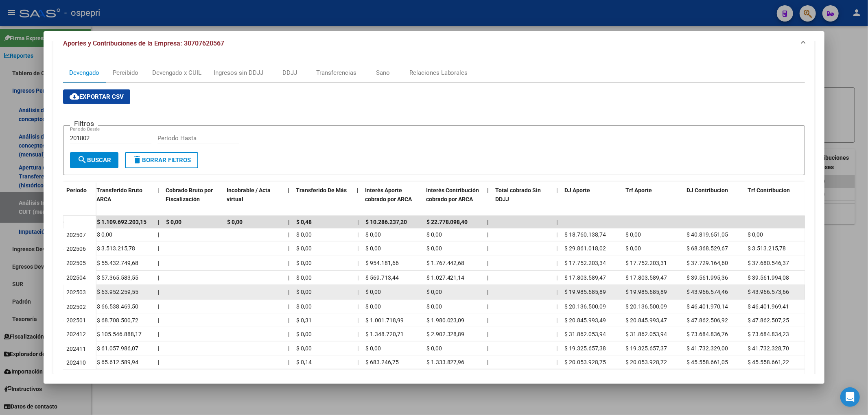 This screenshot has height=415, width=868. What do you see at coordinates (82, 160) in the screenshot?
I see `mat-icon: search` at bounding box center [82, 160].